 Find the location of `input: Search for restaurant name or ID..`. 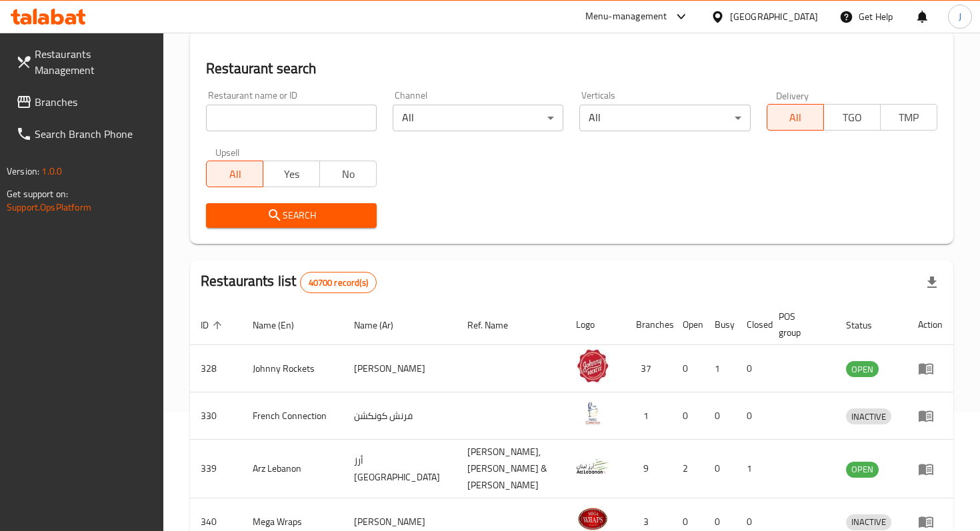

input: Search for restaurant name or ID.. is located at coordinates (291, 118).